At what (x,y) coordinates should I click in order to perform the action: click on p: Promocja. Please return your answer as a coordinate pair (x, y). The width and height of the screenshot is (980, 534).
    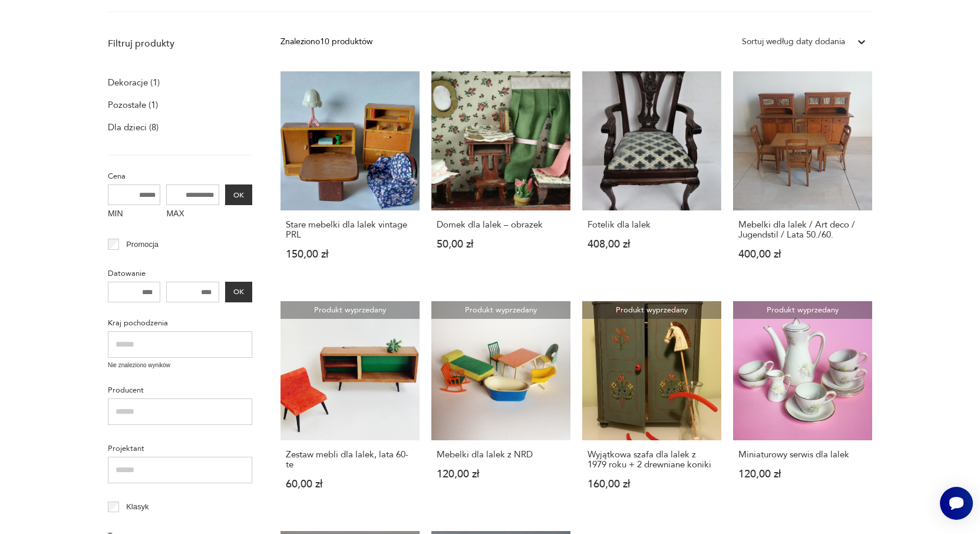
    Looking at the image, I should click on (142, 245).